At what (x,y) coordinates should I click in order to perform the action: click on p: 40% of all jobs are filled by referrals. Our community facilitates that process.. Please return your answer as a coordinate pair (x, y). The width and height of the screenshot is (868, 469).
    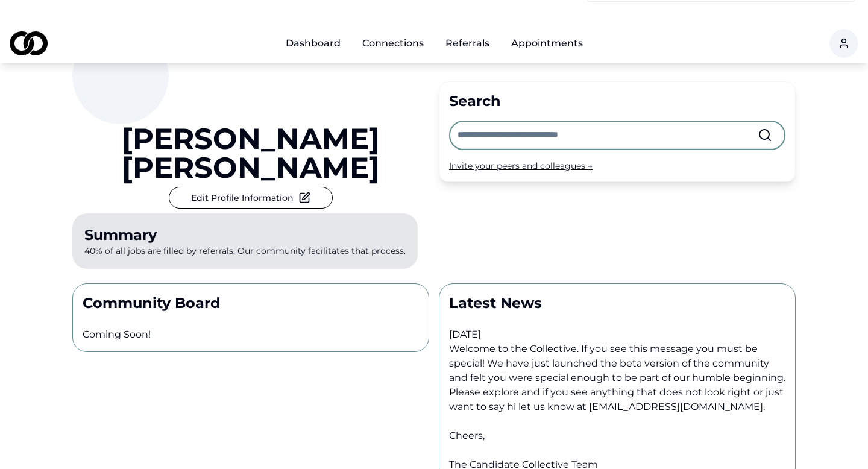
    Looking at the image, I should click on (244, 241).